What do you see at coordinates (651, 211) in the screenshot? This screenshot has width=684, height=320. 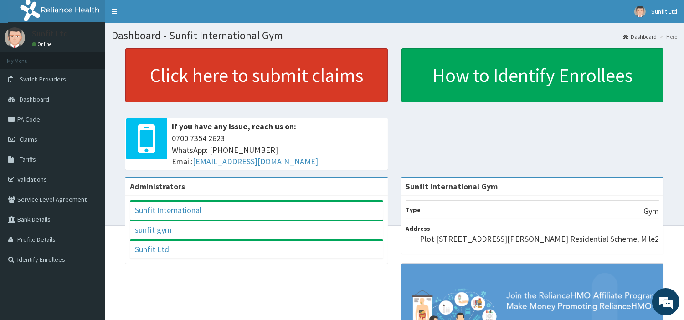 I see `p: Gym` at bounding box center [651, 211].